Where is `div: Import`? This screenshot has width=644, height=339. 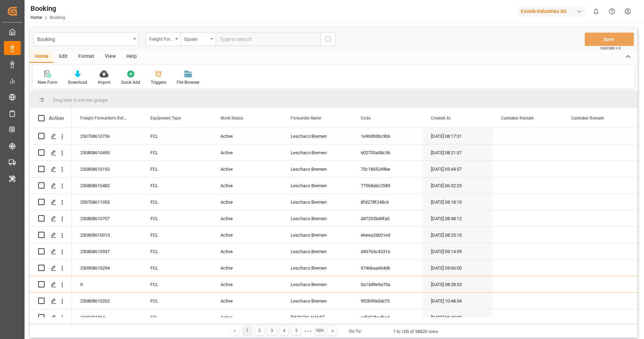 div: Import is located at coordinates (104, 82).